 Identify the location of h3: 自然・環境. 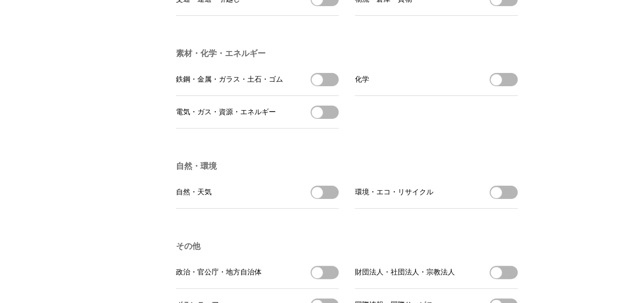
(347, 166).